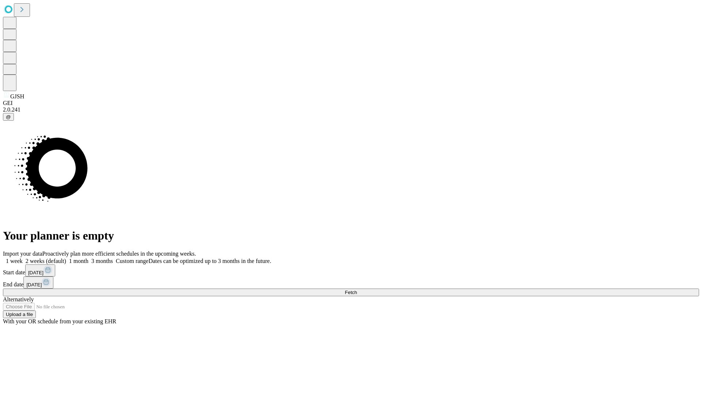 The width and height of the screenshot is (702, 395). Describe the element at coordinates (351, 235) in the screenshot. I see `h1: Your planner is empty` at that location.